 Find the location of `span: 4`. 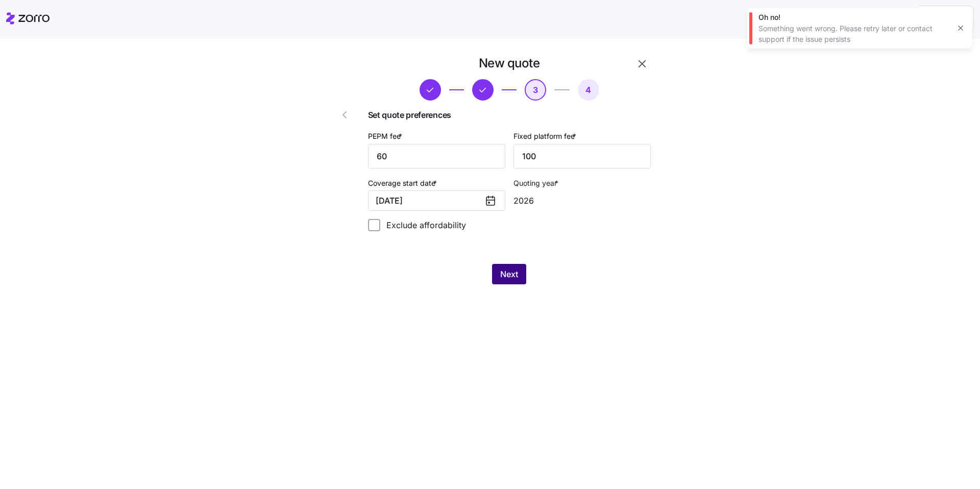

span: 4 is located at coordinates (589, 89).